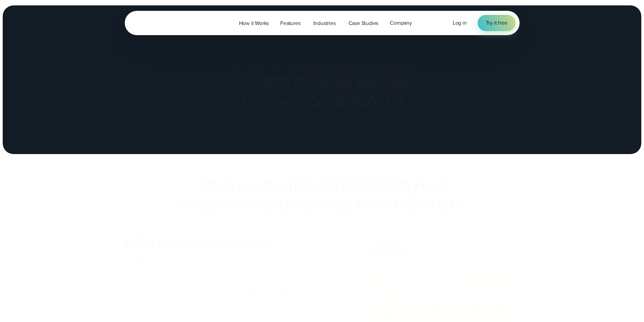 The width and height of the screenshot is (644, 322). I want to click on a: Log in, so click(460, 23).